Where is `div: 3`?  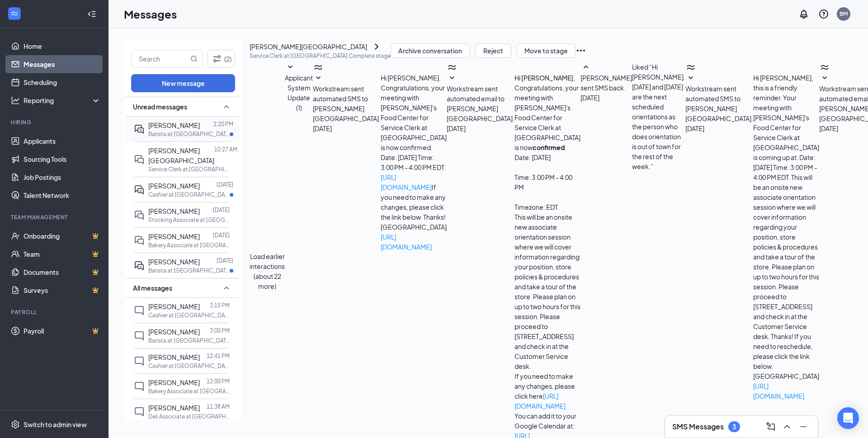
div: 3 is located at coordinates (734, 427).